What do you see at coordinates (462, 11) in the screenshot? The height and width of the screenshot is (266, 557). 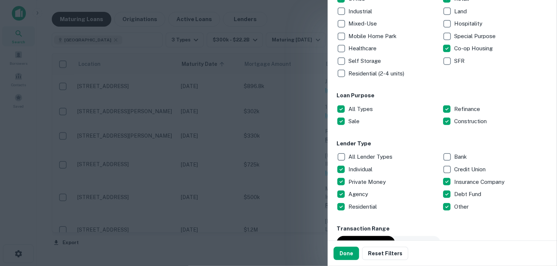 I see `p: Land` at bounding box center [462, 11].